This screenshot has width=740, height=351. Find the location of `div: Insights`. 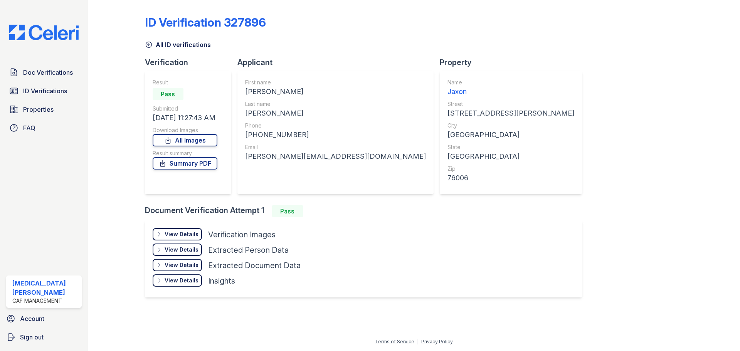

div: Insights is located at coordinates (222, 281).